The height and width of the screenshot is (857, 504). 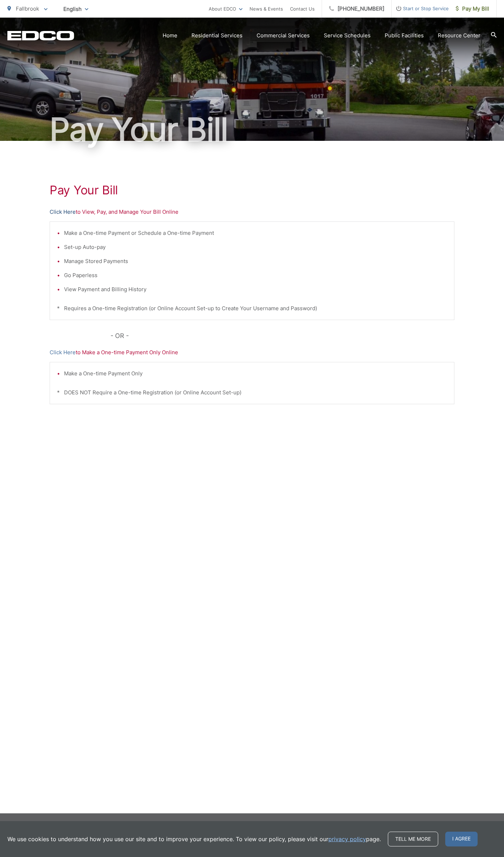 I want to click on p: - OR -, so click(x=283, y=336).